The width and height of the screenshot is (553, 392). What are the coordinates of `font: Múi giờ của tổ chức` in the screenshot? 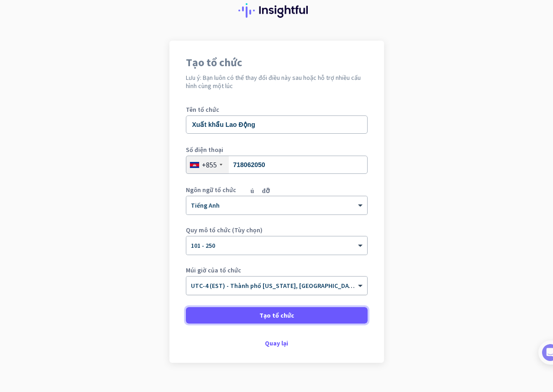 It's located at (213, 270).